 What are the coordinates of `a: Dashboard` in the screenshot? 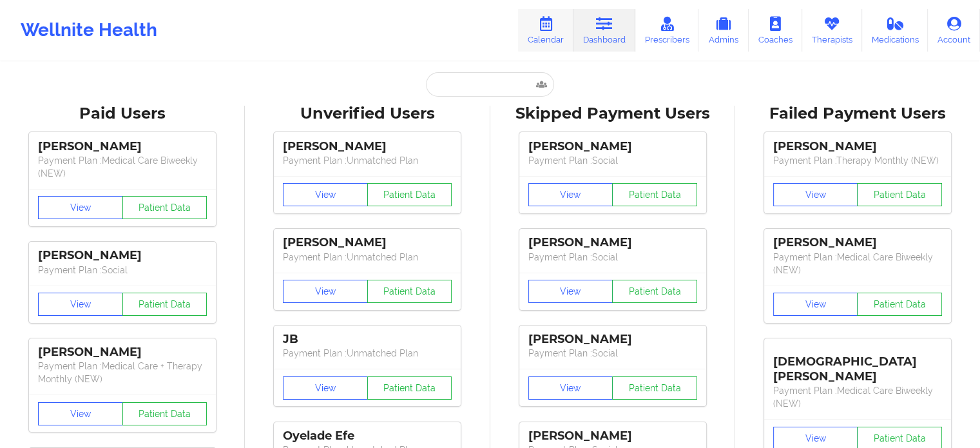 It's located at (605, 30).